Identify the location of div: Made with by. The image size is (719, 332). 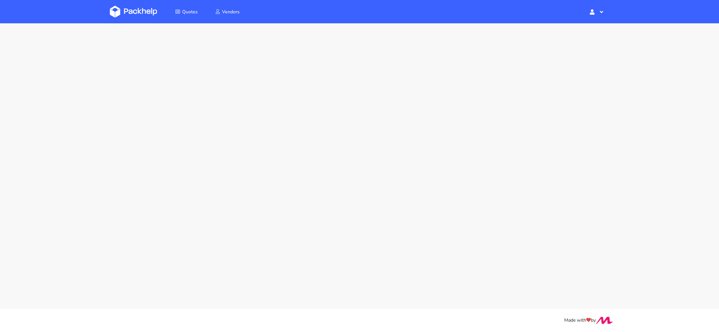
(360, 320).